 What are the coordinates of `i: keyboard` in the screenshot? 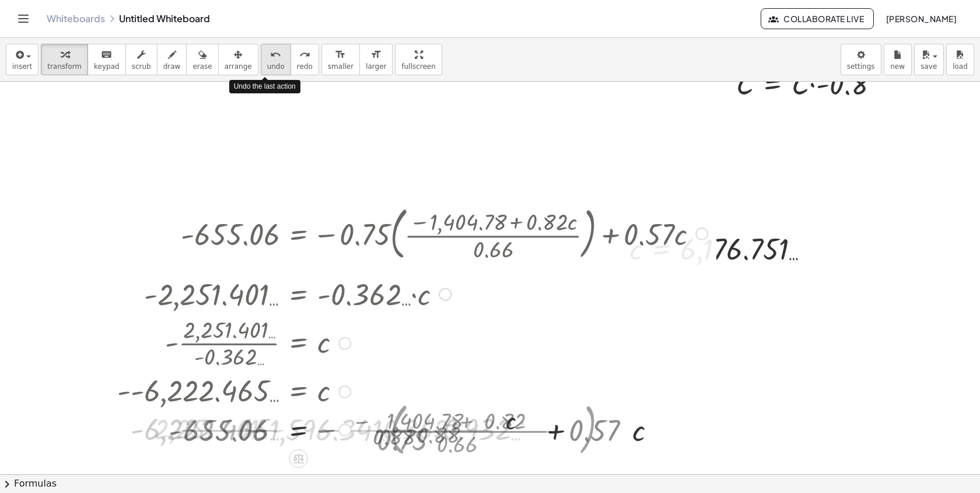 It's located at (106, 55).